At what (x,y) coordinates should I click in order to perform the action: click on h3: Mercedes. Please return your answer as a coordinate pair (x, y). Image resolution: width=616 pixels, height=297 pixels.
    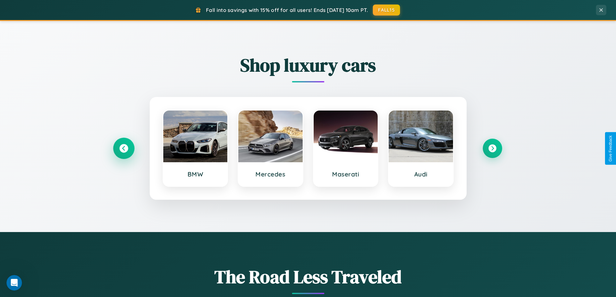
    Looking at the image, I should click on (270, 174).